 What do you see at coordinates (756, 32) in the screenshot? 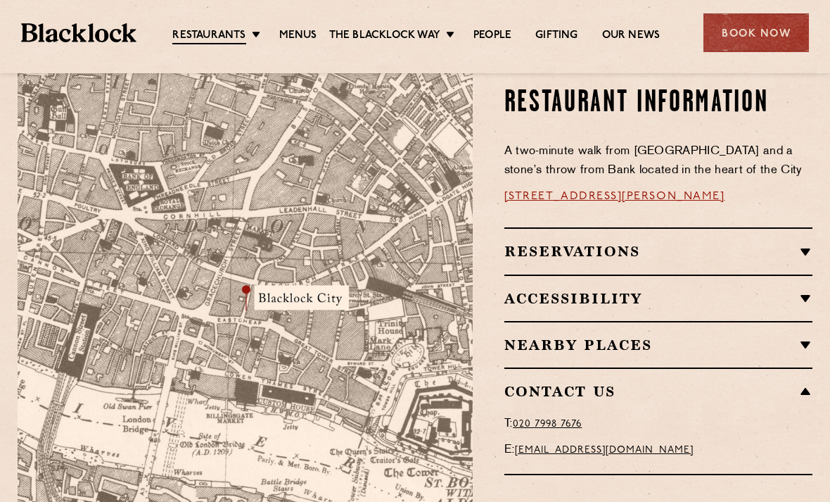
I see `div: Book Now` at bounding box center [756, 32].